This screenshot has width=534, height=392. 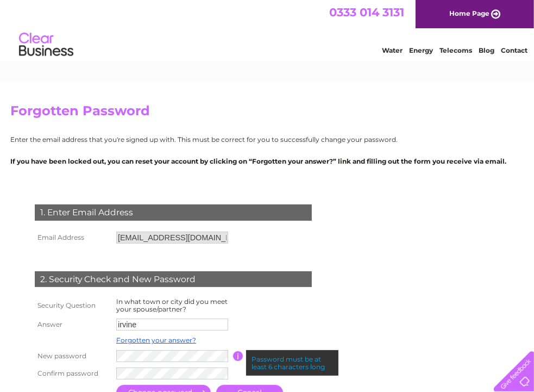 What do you see at coordinates (173, 279) in the screenshot?
I see `div: 2. Security Check and New Password` at bounding box center [173, 279].